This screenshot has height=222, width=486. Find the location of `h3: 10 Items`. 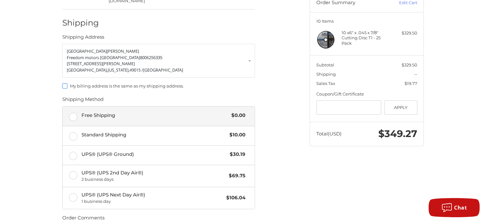

h3: 10 Items is located at coordinates (367, 21).